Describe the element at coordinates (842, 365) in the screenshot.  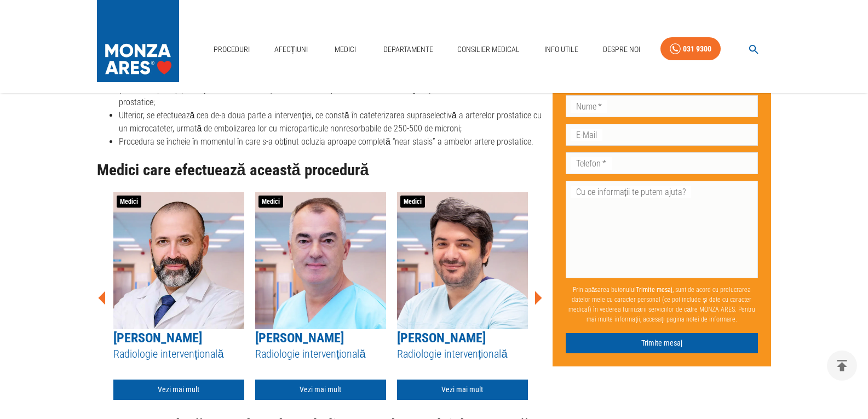
I see `button: delete` at that location.